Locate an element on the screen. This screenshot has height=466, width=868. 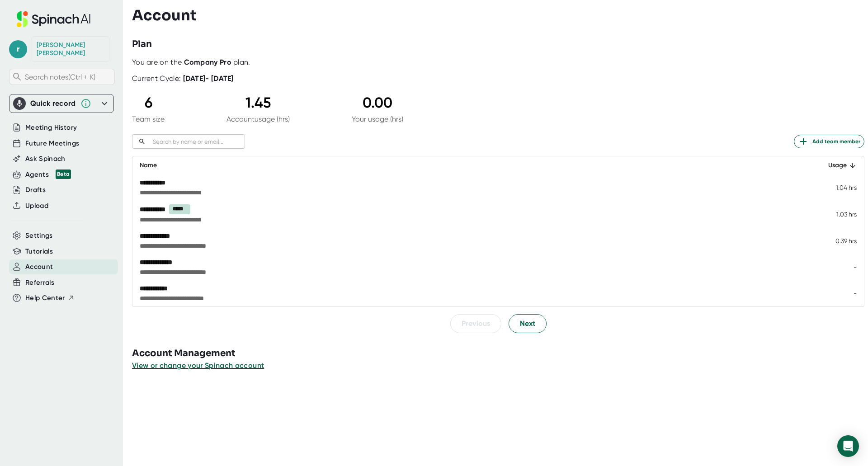
div: Account usage (hrs) is located at coordinates (258, 119).